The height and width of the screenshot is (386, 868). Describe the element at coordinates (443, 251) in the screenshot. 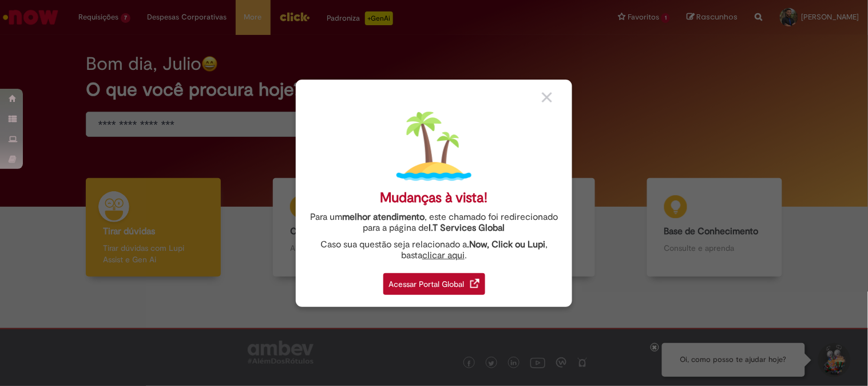

I see `a: clicar aqui` at that location.